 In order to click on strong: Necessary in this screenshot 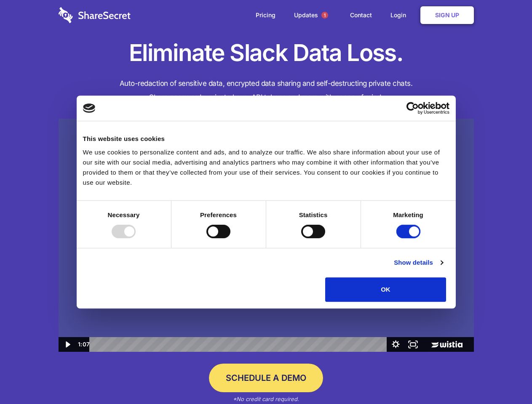, I will do `click(124, 215)`.